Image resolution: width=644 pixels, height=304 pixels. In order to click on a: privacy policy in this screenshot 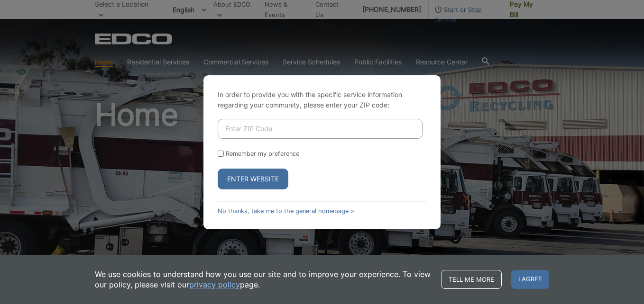, I will do `click(215, 285)`.